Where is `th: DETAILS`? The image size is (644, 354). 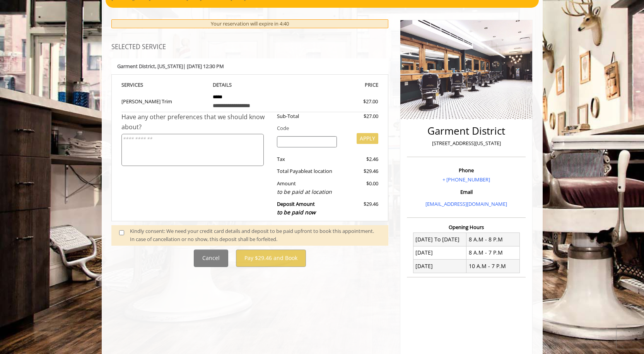 th: DETAILS is located at coordinates (250, 85).